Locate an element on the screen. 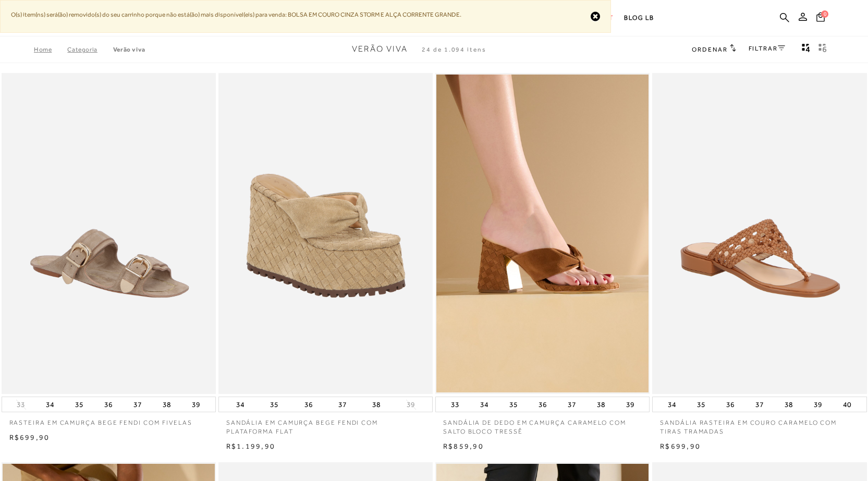  button: Mostrar 4 produtos por linha is located at coordinates (806, 50).